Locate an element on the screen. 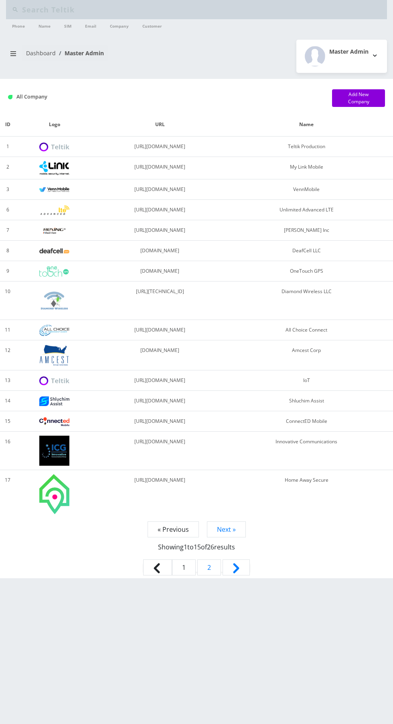  a: Phone is located at coordinates (18, 25).